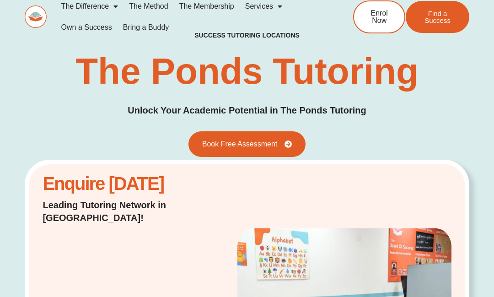 The image size is (494, 297). Describe the element at coordinates (87, 27) in the screenshot. I see `a: Own a Success` at that location.